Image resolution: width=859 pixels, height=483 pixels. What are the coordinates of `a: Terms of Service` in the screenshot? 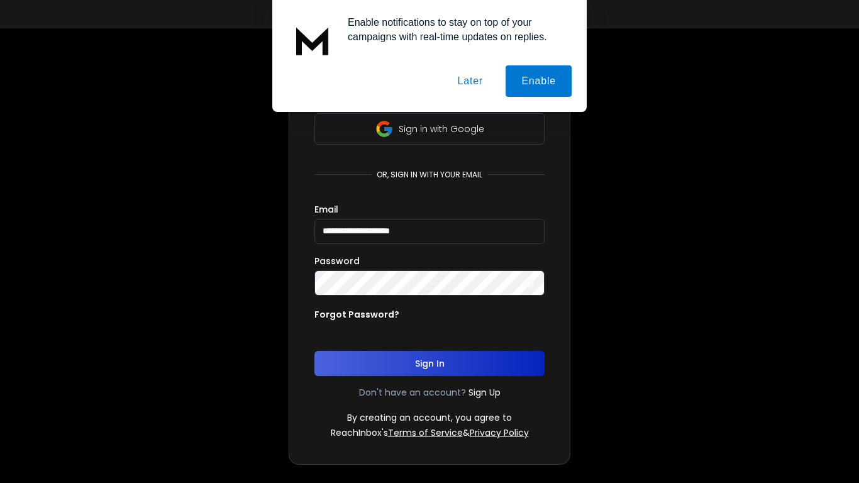 It's located at (425, 433).